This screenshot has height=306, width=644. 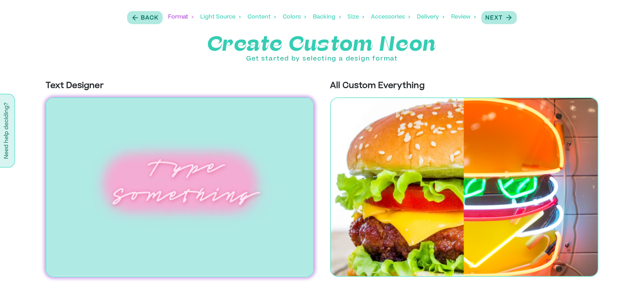 What do you see at coordinates (463, 17) in the screenshot?
I see `div: Review` at bounding box center [463, 17].